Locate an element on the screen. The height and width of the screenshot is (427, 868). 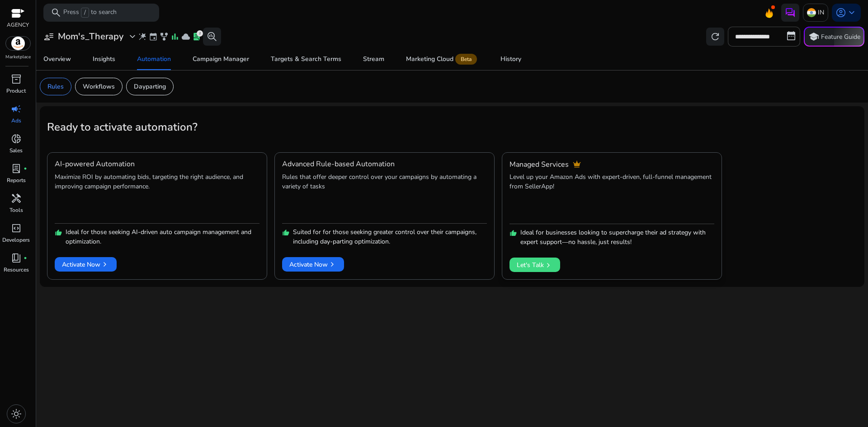
p: Rules that offer deeper control over your campaigns by automating a variety of tasks is located at coordinates (384, 196).